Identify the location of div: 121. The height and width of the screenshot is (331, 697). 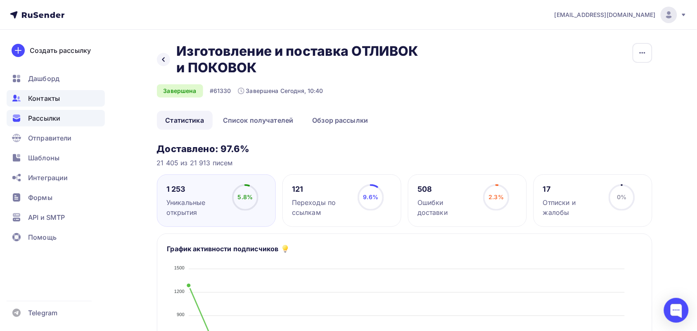
(321, 189).